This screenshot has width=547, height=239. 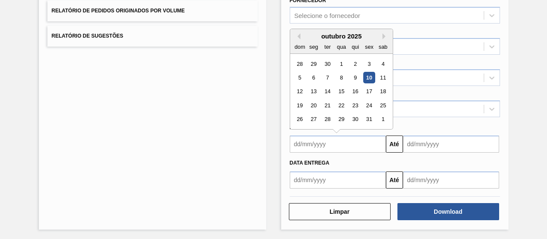 What do you see at coordinates (313, 119) in the screenshot?
I see `div: Choose segunda-feira, 27 de outubro de 2025` at bounding box center [313, 119].